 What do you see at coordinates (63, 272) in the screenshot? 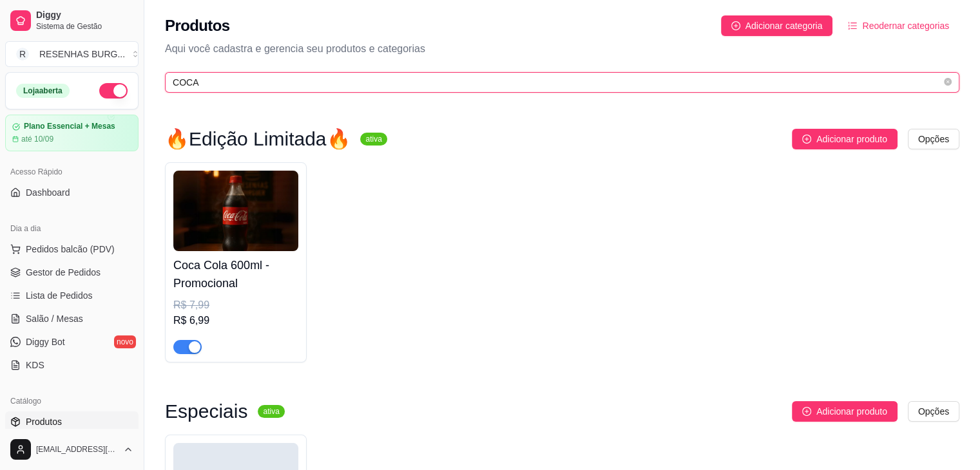
I see `span: Gestor de Pedidos` at bounding box center [63, 272].